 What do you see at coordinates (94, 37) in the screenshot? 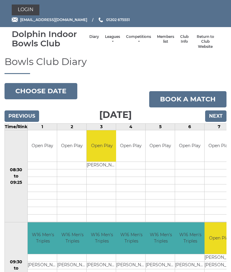
I see `a: Diary` at bounding box center [94, 37].